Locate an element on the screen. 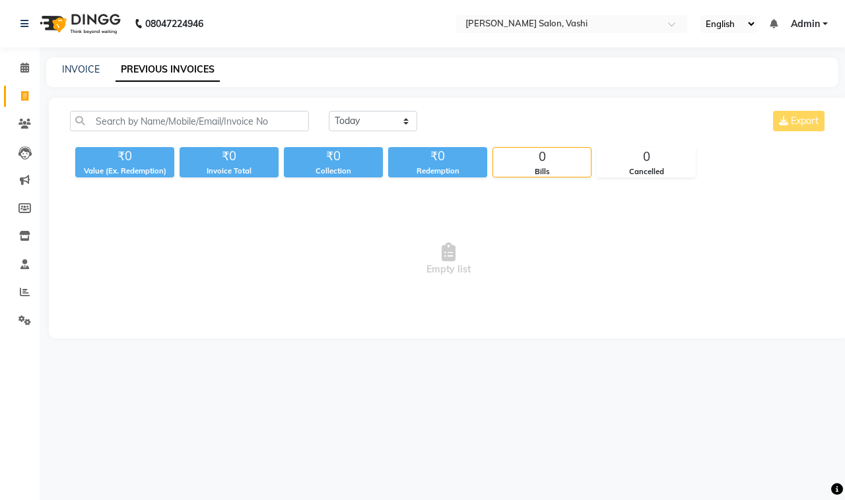  span: Empty list is located at coordinates (448, 259).